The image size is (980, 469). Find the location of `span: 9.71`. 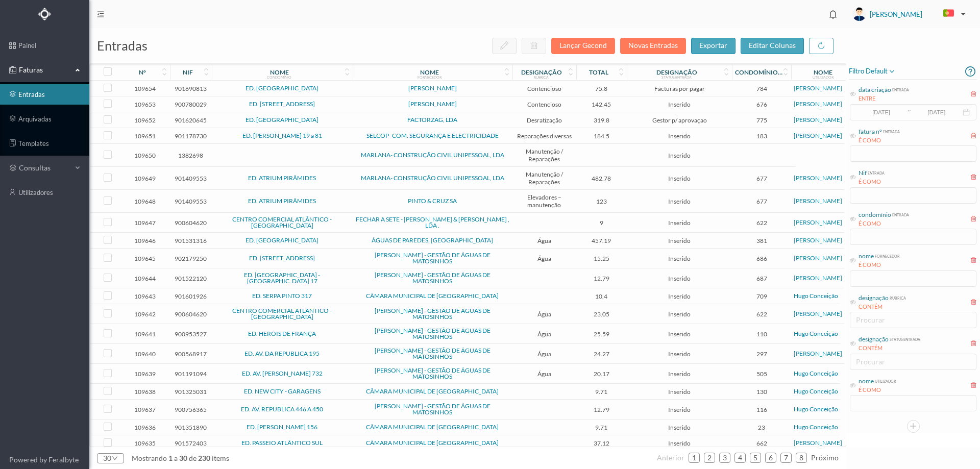

span: 9.71 is located at coordinates (602, 392).